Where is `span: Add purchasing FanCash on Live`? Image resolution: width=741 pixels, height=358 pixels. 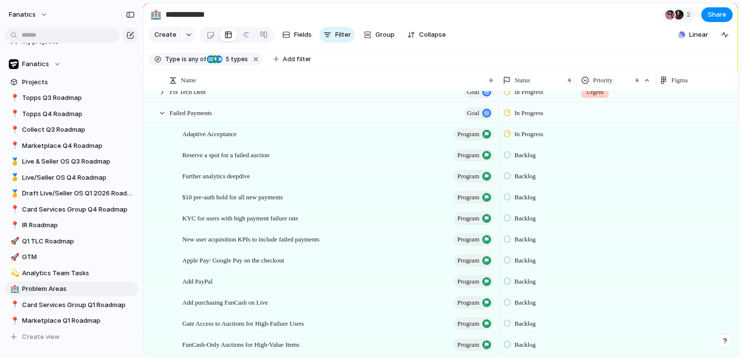
span: Add purchasing FanCash on Live is located at coordinates (225, 302).